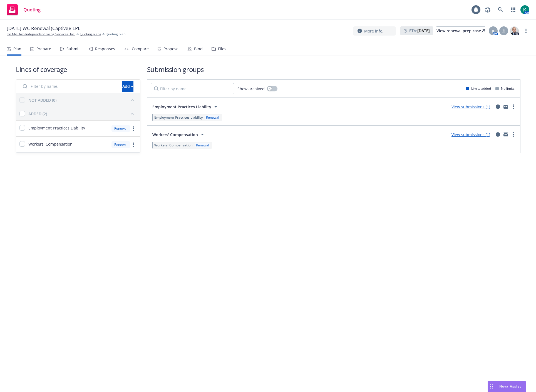 The image size is (536, 392). Describe the element at coordinates (375, 31) in the screenshot. I see `span: More info...` at that location.